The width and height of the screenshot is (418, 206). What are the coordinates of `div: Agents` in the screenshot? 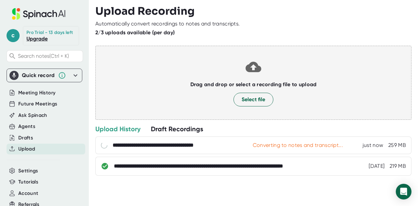 It's located at (27, 126).